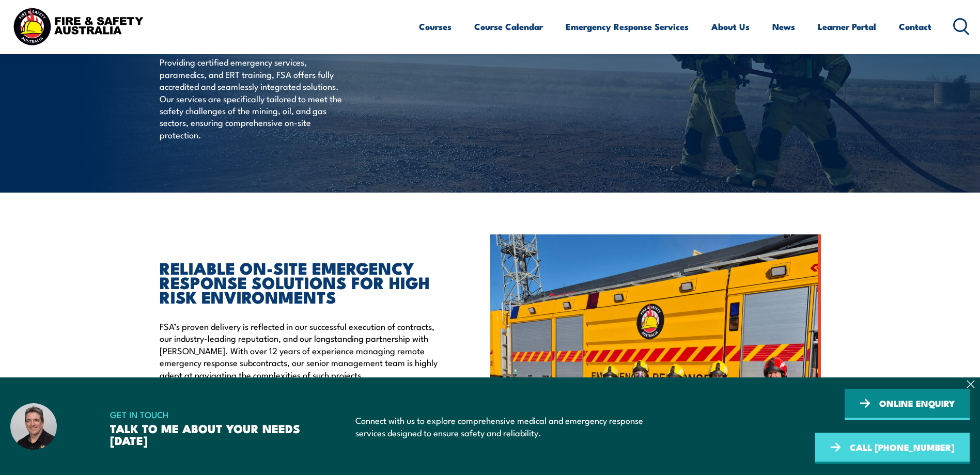  Describe the element at coordinates (34, 427) in the screenshot. I see `img: Dave – Fire and Safety Australia` at that location.